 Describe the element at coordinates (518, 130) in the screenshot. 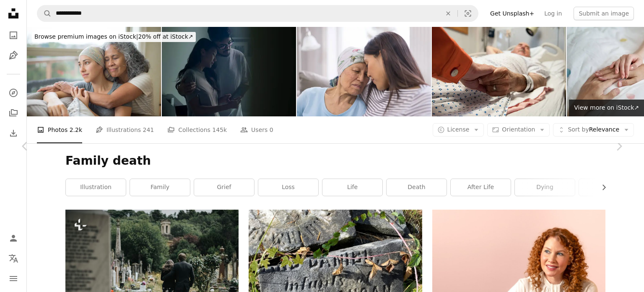

I see `button: Orientation` at that location.